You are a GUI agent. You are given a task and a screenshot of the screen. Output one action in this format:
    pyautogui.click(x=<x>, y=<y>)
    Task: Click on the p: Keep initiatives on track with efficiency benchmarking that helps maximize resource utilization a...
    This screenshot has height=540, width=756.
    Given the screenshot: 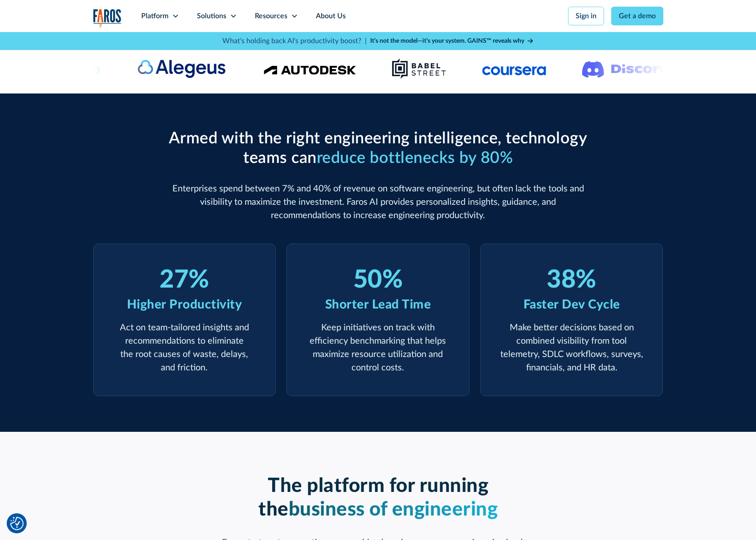 What is the action you would take?
    pyautogui.click(x=378, y=348)
    